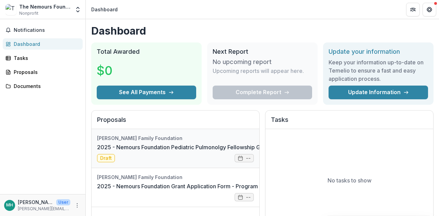  Describe the element at coordinates (42, 86) in the screenshot. I see `a: Documents` at that location.